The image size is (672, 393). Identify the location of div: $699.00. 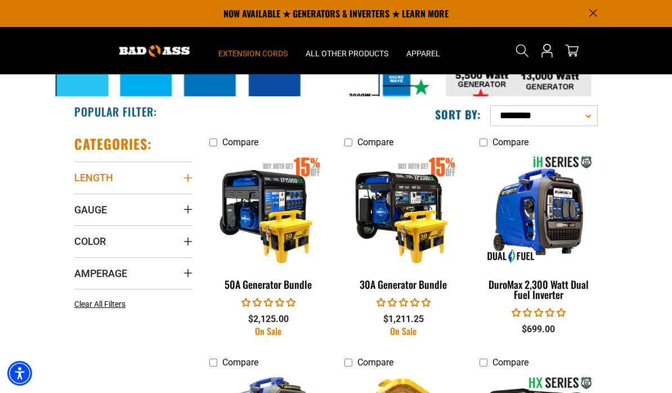
(539, 329).